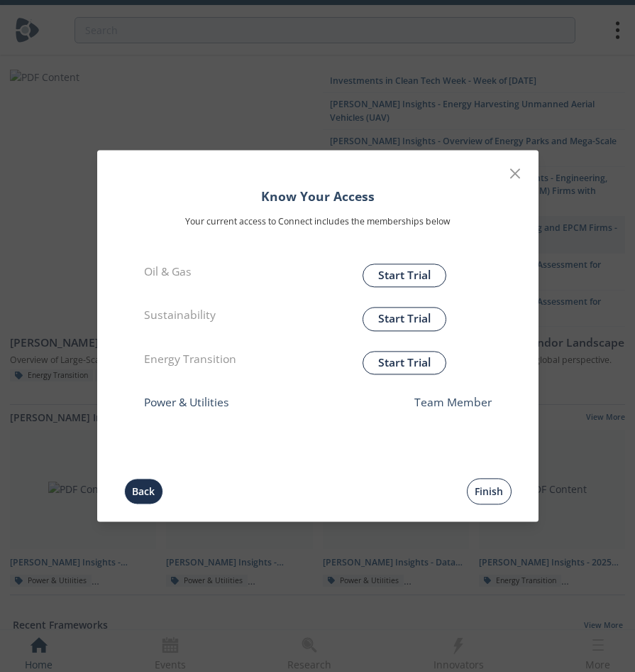 Image resolution: width=635 pixels, height=672 pixels. What do you see at coordinates (230, 272) in the screenshot?
I see `p: Oil & Gas` at bounding box center [230, 272].